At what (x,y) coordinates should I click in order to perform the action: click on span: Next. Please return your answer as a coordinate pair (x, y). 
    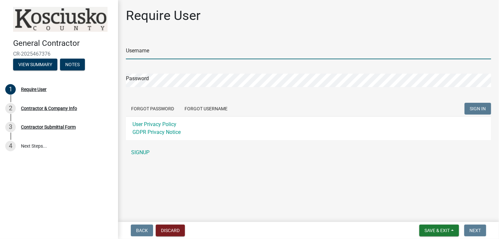
    Looking at the image, I should click on (475, 231).